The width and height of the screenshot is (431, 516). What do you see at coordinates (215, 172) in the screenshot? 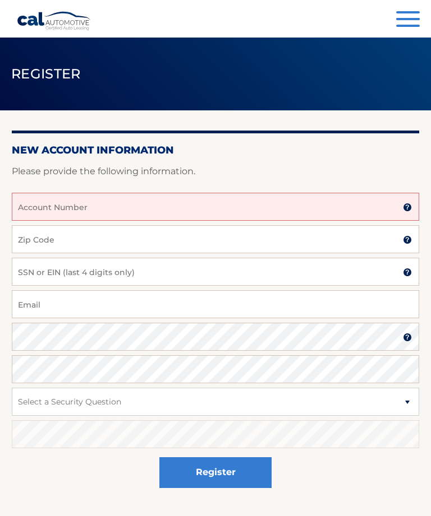
I see `p: Please provide the following information.` at bounding box center [215, 172].